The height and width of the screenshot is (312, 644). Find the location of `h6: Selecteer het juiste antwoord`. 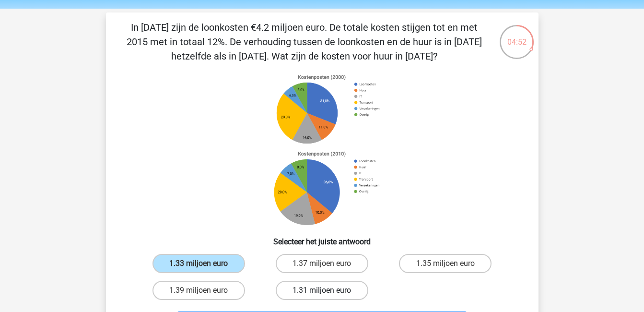

h6: Selecteer het juiste antwoord is located at coordinates (322, 238).